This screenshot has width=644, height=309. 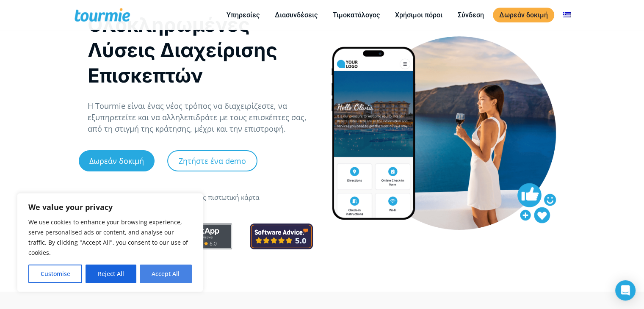 I want to click on a: Σύνδεση, so click(x=471, y=15).